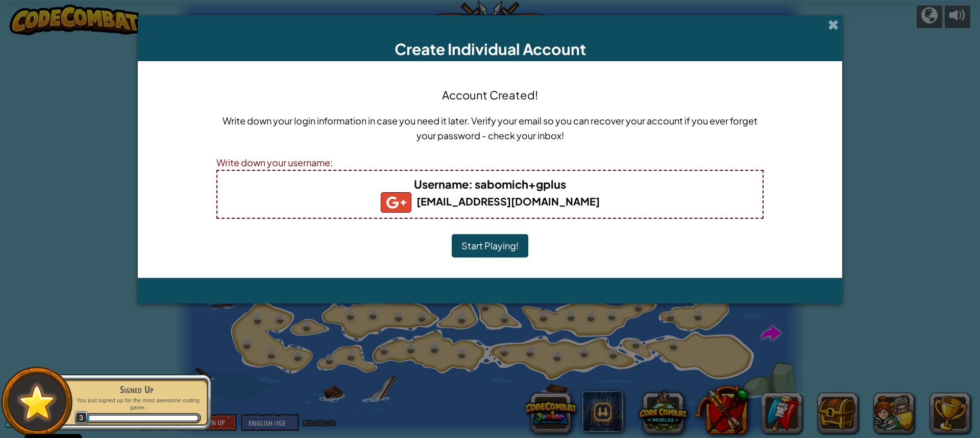  What do you see at coordinates (81, 418) in the screenshot?
I see `span: 3` at bounding box center [81, 418].